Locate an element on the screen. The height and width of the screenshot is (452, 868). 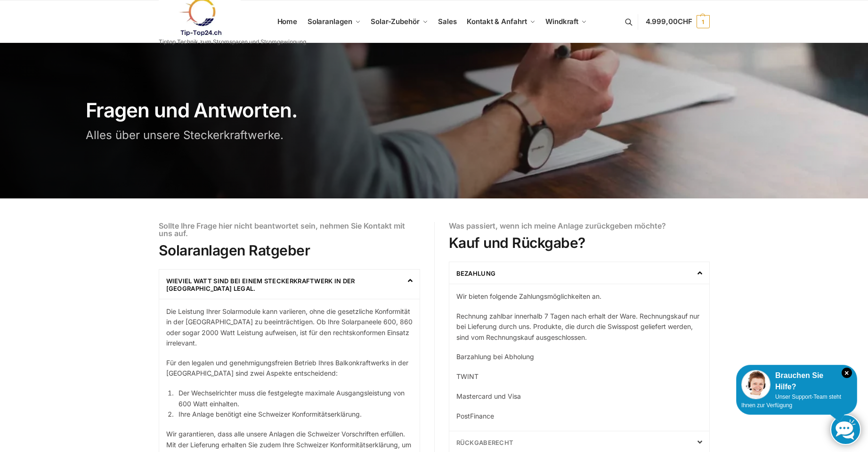
p: Rechnung zahlbar innerhalb 7 Tagen nach erhalt der Ware. Rechnungskauf nur bei Lieferung durch un... is located at coordinates (579, 327).